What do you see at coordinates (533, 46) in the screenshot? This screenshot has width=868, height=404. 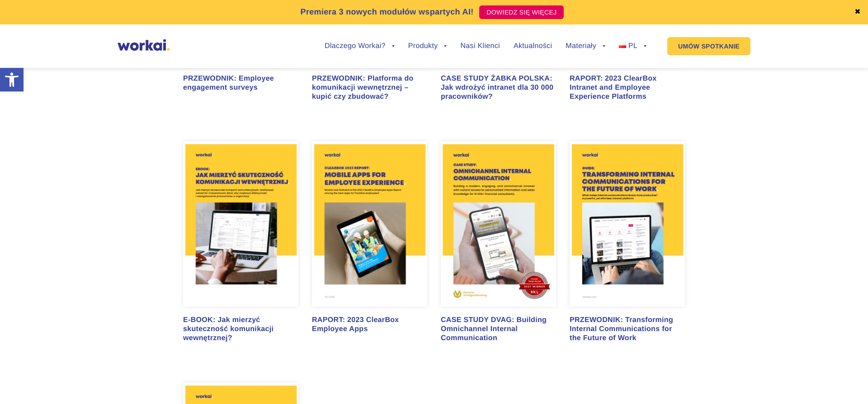 I see `a: Aktualności` at bounding box center [533, 46].